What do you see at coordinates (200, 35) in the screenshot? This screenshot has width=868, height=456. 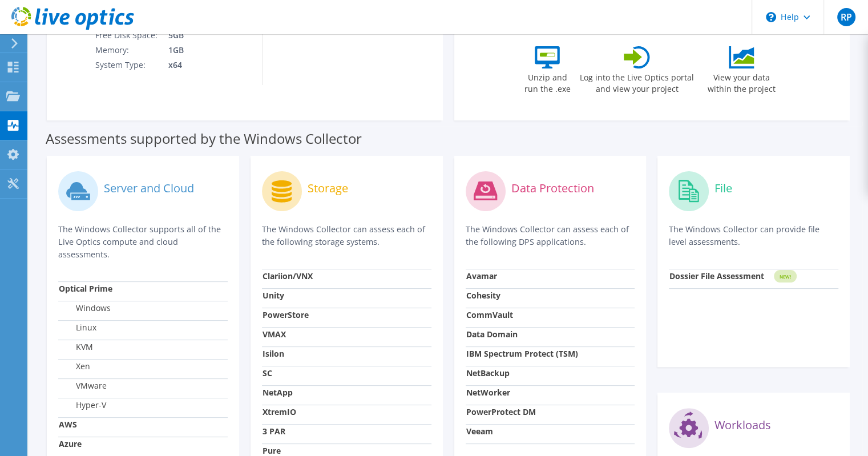 I see `td: 5GB` at bounding box center [200, 35].